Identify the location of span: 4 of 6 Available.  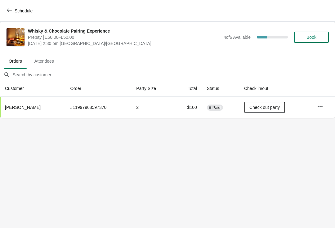
(237, 37).